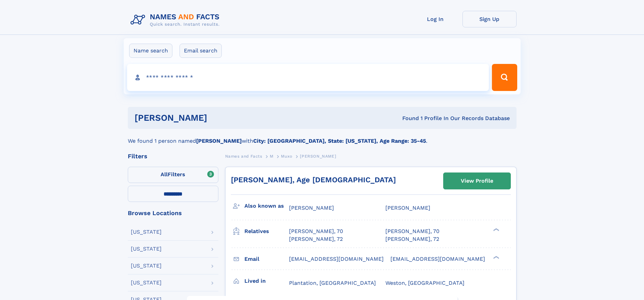 This screenshot has height=300, width=644. Describe the element at coordinates (272, 156) in the screenshot. I see `a: M` at that location.